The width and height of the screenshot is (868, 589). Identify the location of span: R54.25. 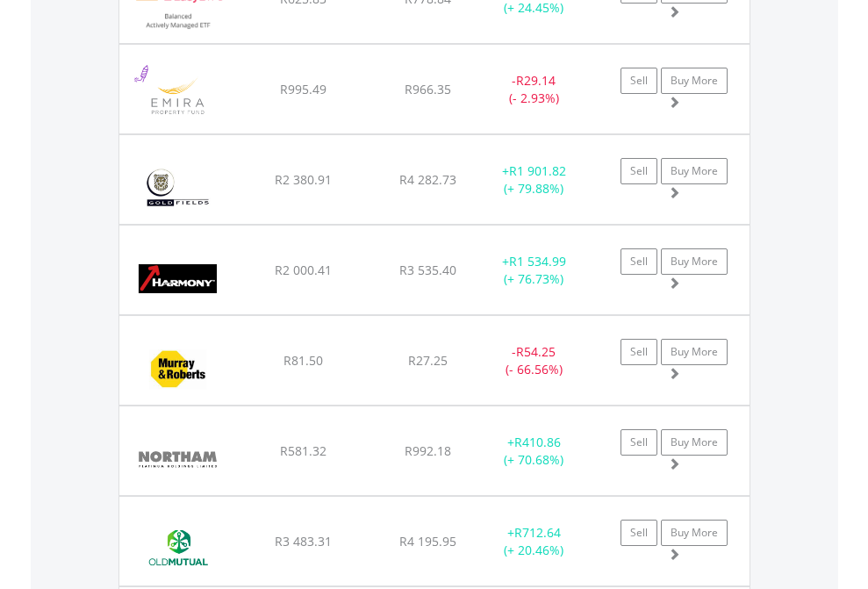
(536, 352).